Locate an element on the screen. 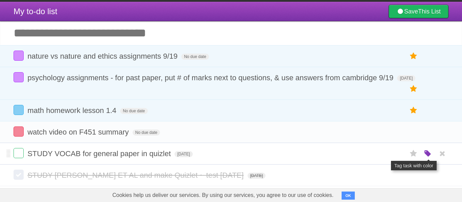 This screenshot has height=202, width=462. span: My to-do list is located at coordinates (35, 11).